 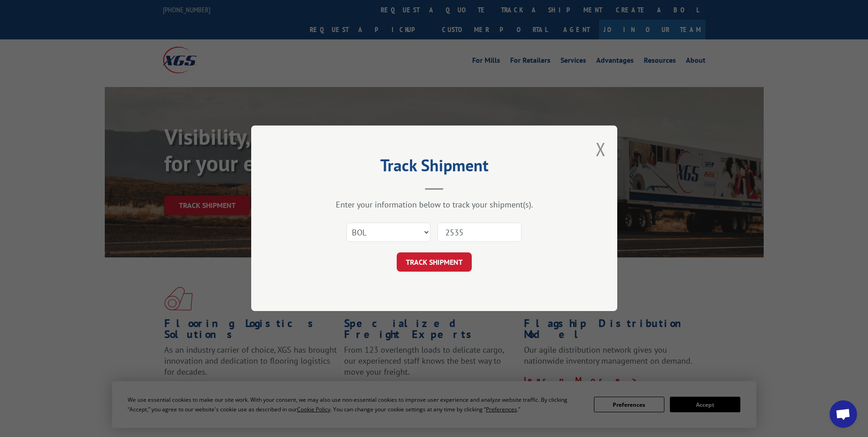 What do you see at coordinates (434, 204) in the screenshot?
I see `div: Enter your information below to track your shipment(s).` at bounding box center [434, 204].